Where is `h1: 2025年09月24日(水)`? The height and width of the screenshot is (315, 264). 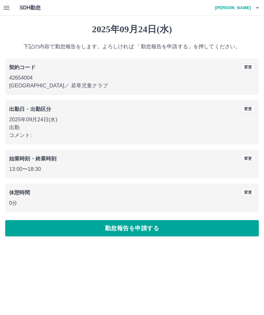 h1: 2025年09月24日(水) is located at coordinates (132, 29).